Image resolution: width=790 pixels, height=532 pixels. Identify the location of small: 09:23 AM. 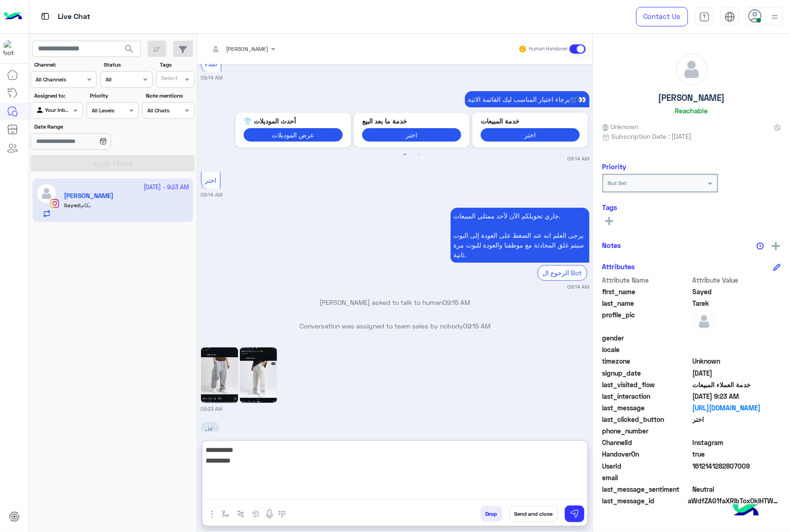
(211, 409).